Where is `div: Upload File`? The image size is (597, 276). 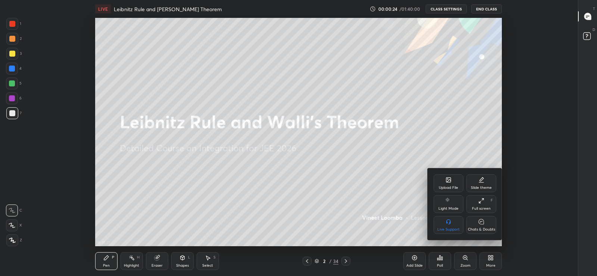
div: Upload File is located at coordinates (448, 188).